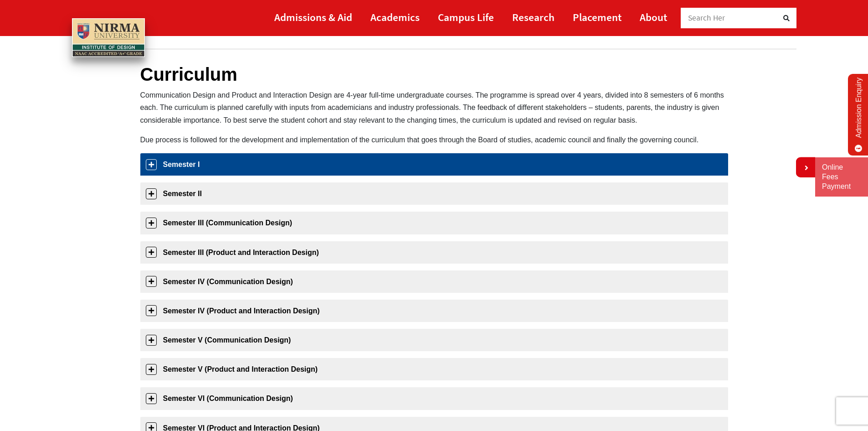  What do you see at coordinates (434, 140) in the screenshot?
I see `p: Due process is followed for the development and implementation of the curriculum that goes throug...` at bounding box center [434, 140].